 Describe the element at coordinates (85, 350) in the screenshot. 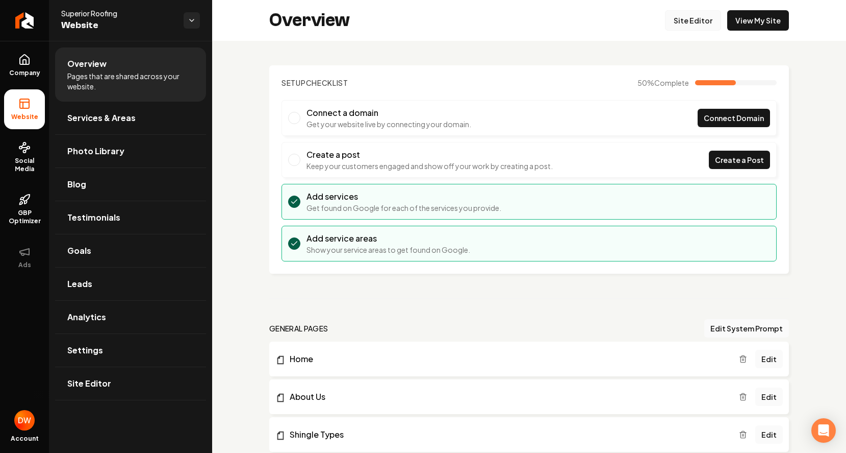

I see `span: Settings` at that location.